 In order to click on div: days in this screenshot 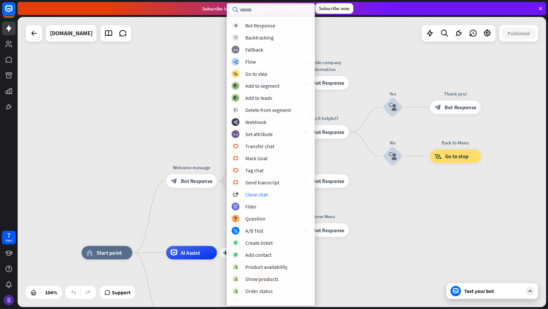, I will do `click(9, 241)`.